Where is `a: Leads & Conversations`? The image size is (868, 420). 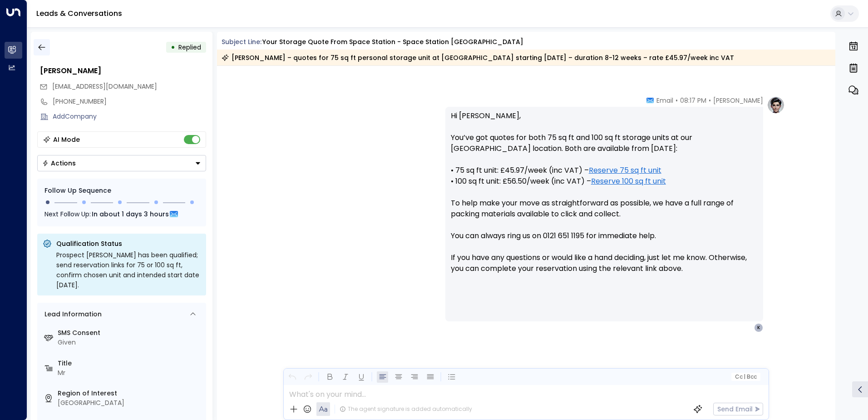
a: Leads & Conversations is located at coordinates (79, 13).